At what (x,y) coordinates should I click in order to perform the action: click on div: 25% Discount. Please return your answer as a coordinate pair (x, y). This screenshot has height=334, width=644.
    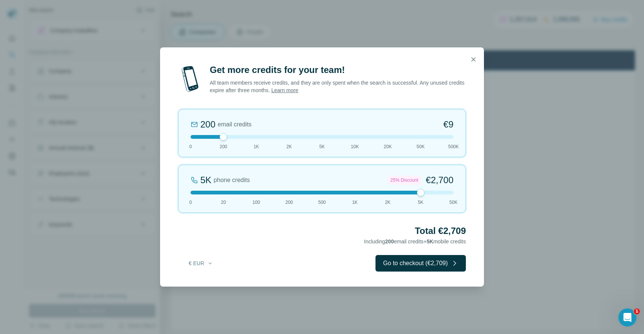
    Looking at the image, I should click on (405, 180).